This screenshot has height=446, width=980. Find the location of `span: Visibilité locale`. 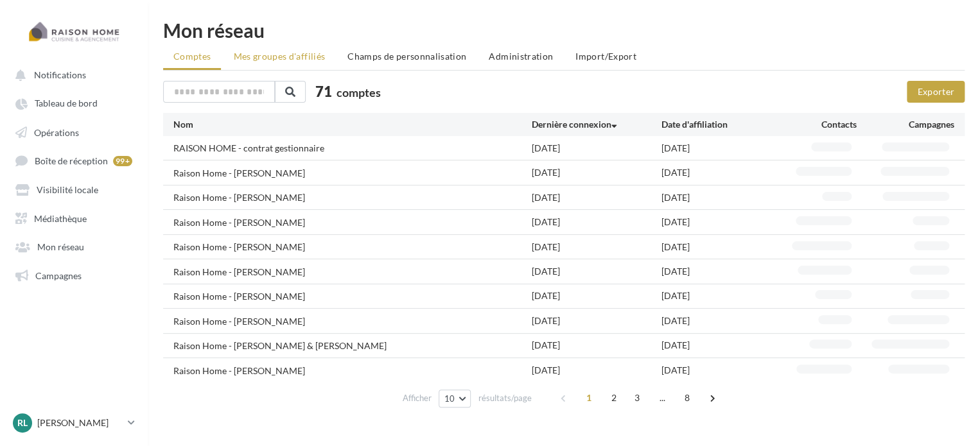

span: Visibilité locale is located at coordinates (68, 190).